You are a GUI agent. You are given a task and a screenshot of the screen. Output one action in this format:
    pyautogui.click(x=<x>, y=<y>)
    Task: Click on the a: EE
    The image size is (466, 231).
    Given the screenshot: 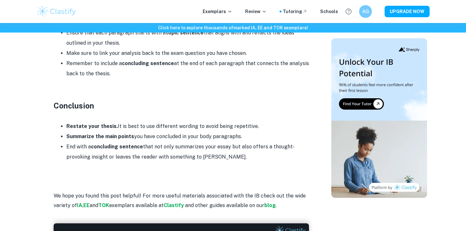 What is the action you would take?
    pyautogui.click(x=86, y=205)
    